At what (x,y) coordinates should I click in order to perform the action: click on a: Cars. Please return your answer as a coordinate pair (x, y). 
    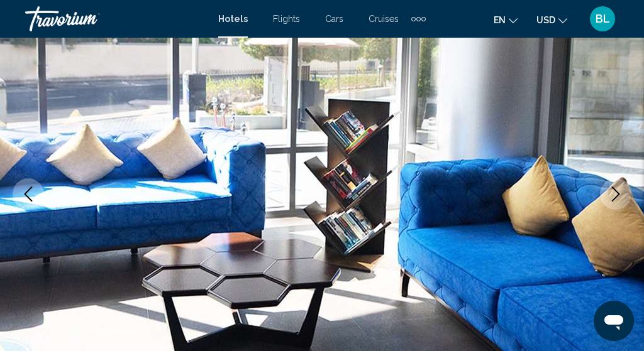
    Looking at the image, I should click on (334, 19).